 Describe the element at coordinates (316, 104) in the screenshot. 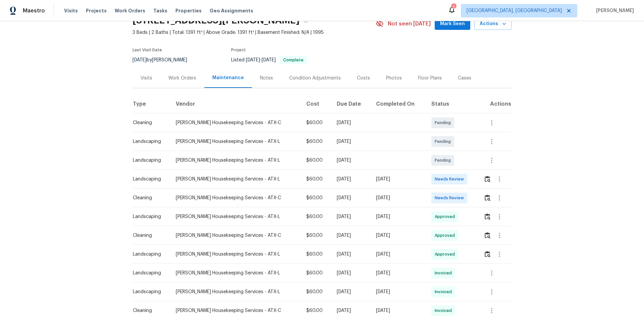

I see `th: Cost` at that location.